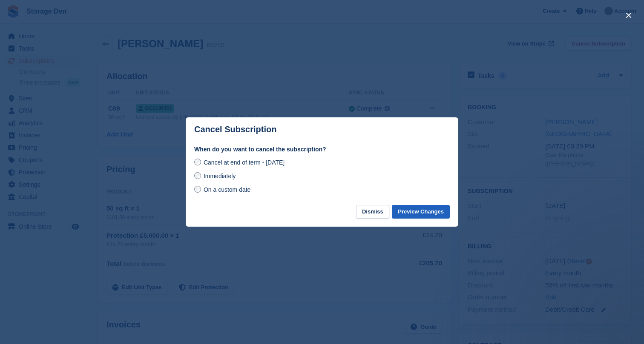  I want to click on span: Immediately, so click(219, 176).